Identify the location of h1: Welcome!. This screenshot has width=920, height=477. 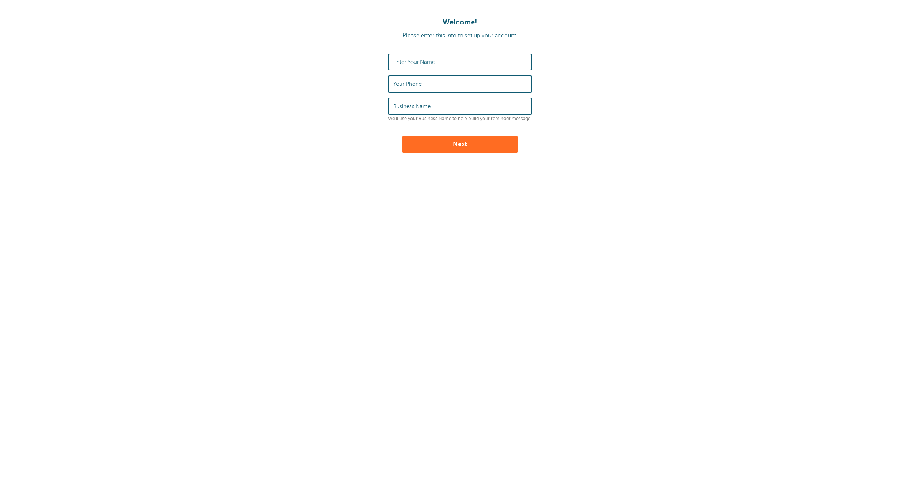
(460, 22).